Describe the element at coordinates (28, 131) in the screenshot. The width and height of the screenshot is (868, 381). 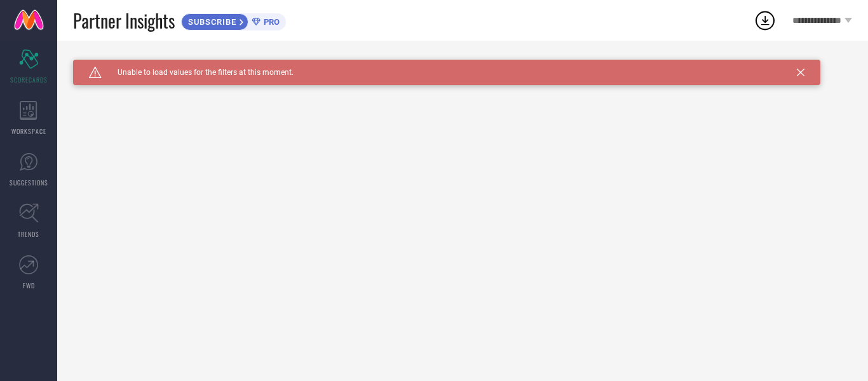
I see `span: WORKSPACE` at that location.